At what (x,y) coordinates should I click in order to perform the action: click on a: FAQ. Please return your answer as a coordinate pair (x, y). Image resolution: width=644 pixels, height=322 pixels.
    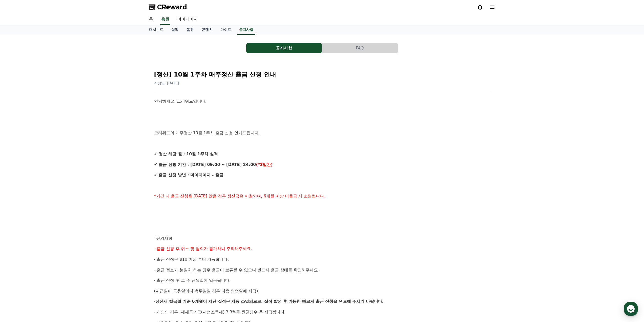
    Looking at the image, I should click on (360, 48).